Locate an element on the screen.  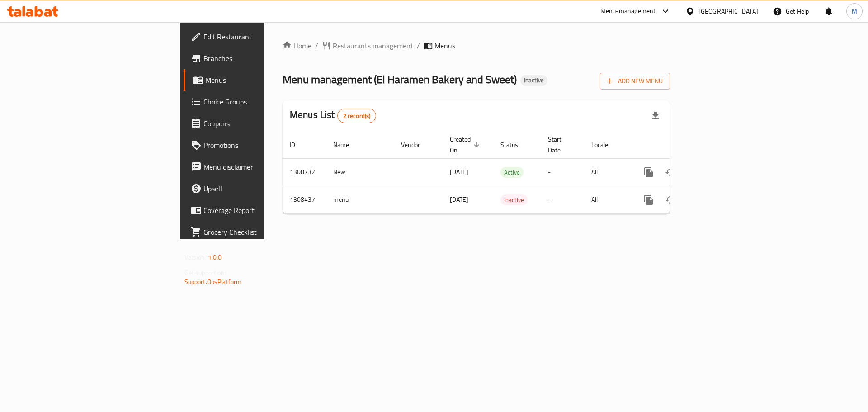
a: Support.OpsPlatform is located at coordinates (213, 281).